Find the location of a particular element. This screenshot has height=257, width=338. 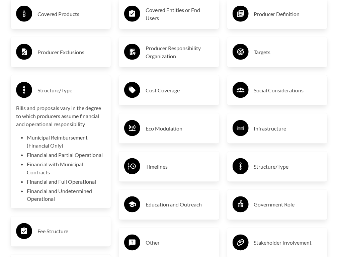

h3: Government Role is located at coordinates (288, 205).